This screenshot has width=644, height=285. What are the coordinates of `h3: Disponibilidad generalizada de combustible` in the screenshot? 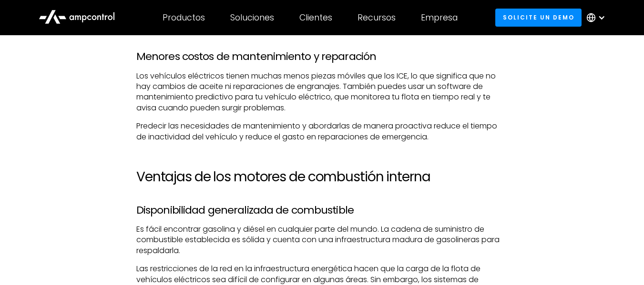 It's located at (322, 210).